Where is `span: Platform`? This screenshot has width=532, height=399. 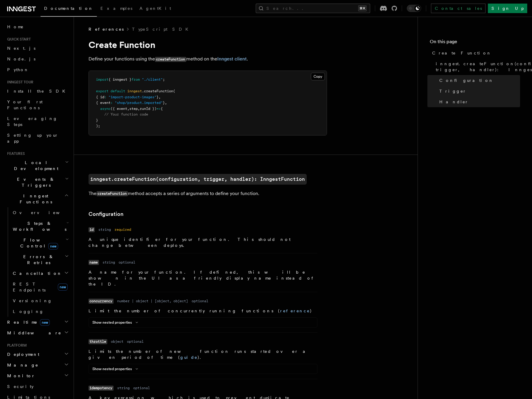
span: Platform is located at coordinates (16, 345).